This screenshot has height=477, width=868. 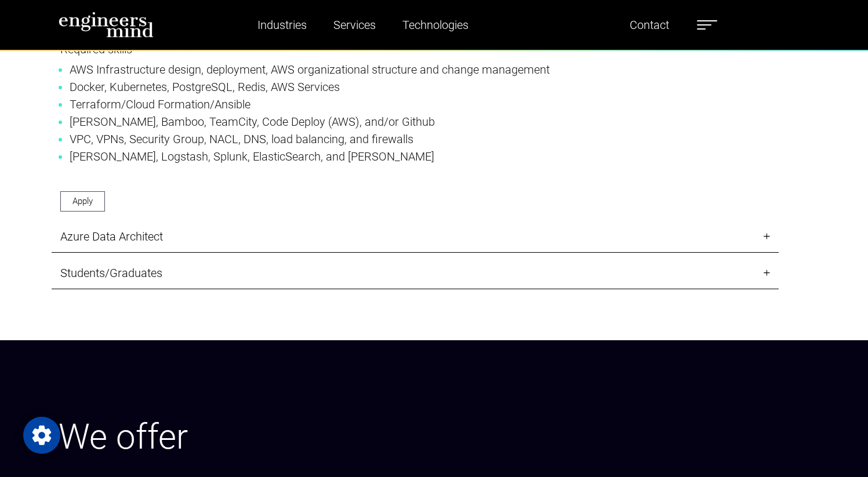 What do you see at coordinates (282, 24) in the screenshot?
I see `a: Industries` at bounding box center [282, 24].